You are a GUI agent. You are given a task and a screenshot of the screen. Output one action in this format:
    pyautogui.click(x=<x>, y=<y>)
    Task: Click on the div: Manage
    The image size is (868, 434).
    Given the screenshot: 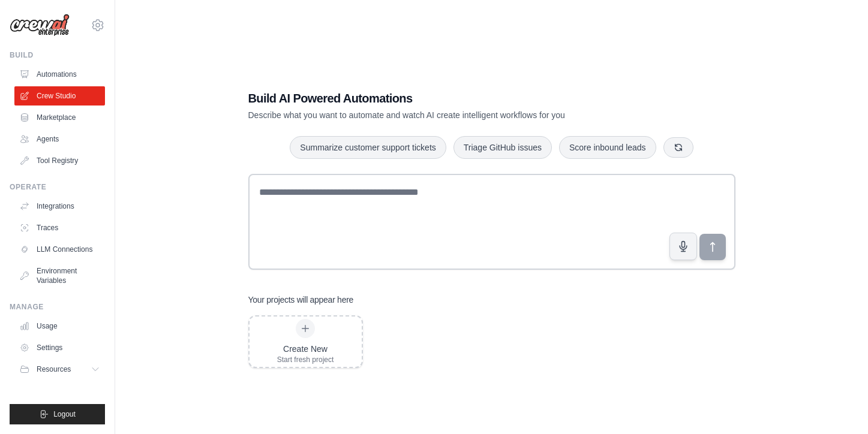 What is the action you would take?
    pyautogui.click(x=57, y=307)
    